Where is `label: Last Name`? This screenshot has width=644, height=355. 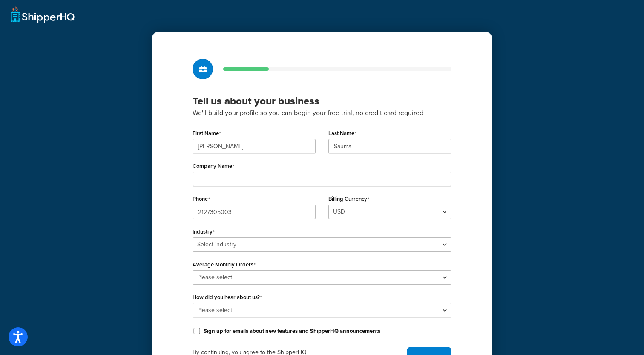 label: Last Name is located at coordinates (342, 134).